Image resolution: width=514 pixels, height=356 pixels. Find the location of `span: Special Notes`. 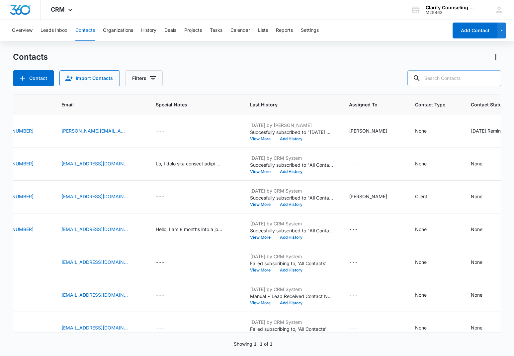

span: Special Notes is located at coordinates (190, 105).